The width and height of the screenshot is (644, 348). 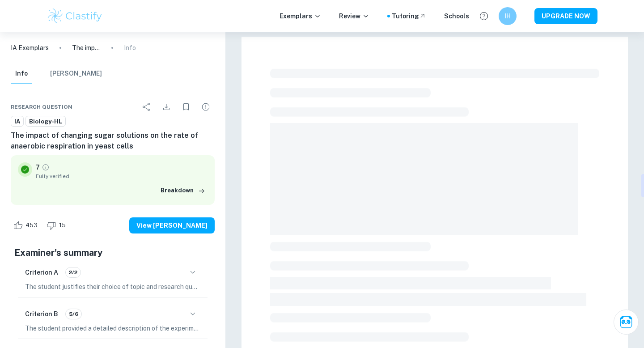 I want to click on img: Clastify logo, so click(x=75, y=16).